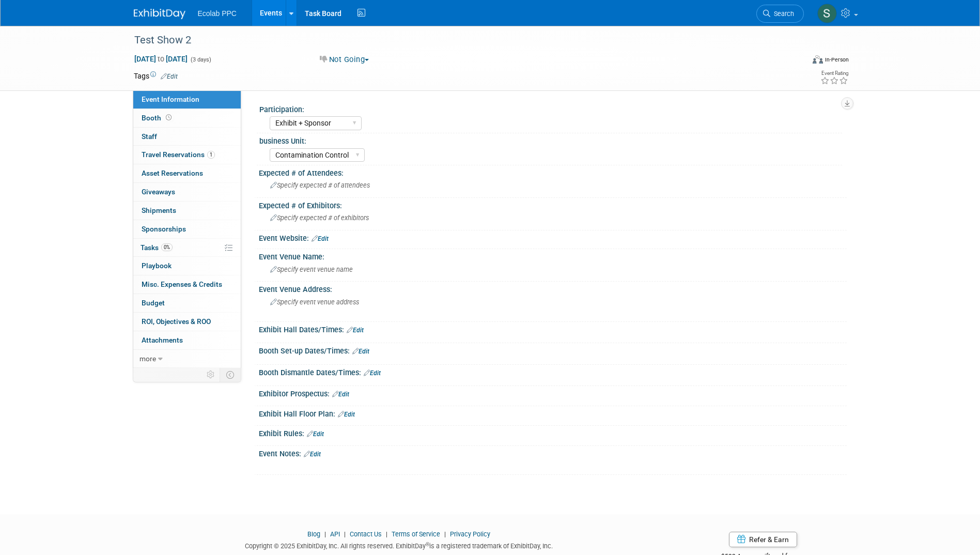 This screenshot has width=980, height=555. What do you see at coordinates (162, 340) in the screenshot?
I see `span: Attachments` at bounding box center [162, 340].